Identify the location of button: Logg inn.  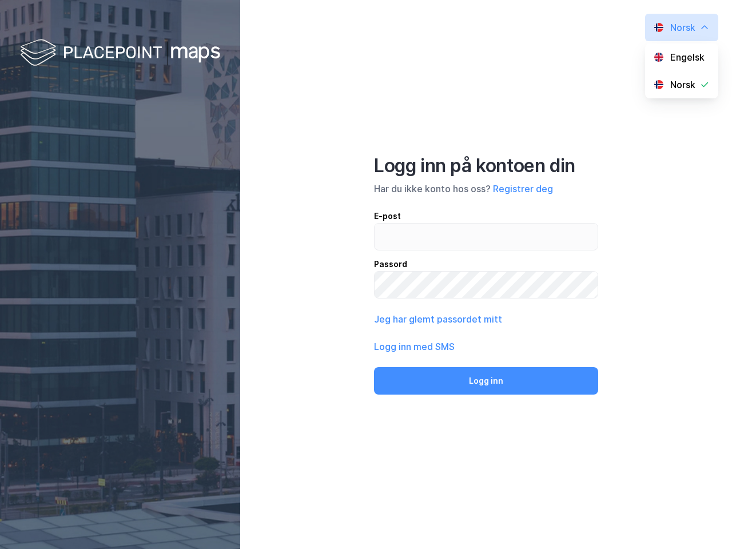
(486, 381).